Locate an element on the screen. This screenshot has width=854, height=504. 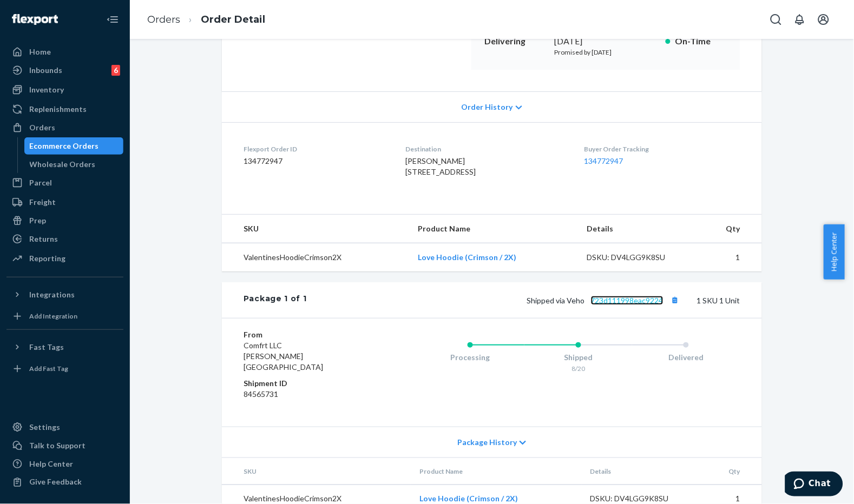
div: Returns is located at coordinates (43, 239).